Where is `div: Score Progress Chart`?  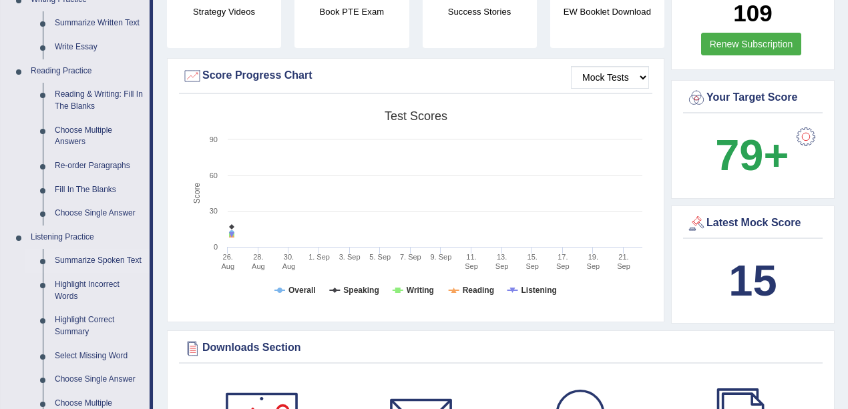
div: Score Progress Chart is located at coordinates (415, 76).